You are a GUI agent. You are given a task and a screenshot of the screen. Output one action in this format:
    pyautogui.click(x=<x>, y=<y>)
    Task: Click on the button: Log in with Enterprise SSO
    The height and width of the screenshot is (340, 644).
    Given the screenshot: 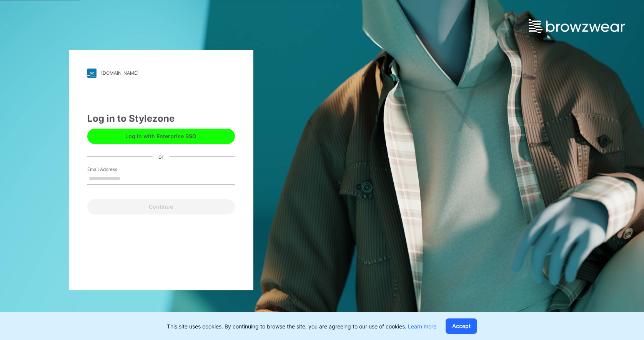 What is the action you would take?
    pyautogui.click(x=161, y=136)
    